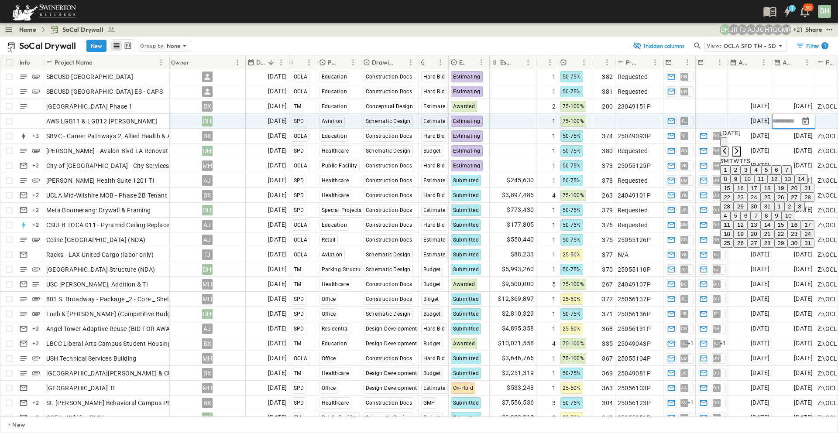  Describe the element at coordinates (741, 161) in the screenshot. I see `span: Thursday` at that location.